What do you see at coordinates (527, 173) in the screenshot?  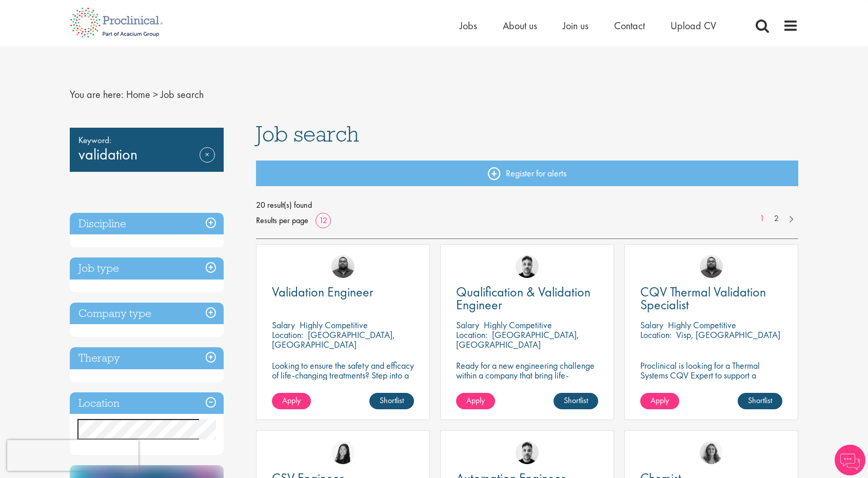 I see `a: Register for alerts` at bounding box center [527, 173].